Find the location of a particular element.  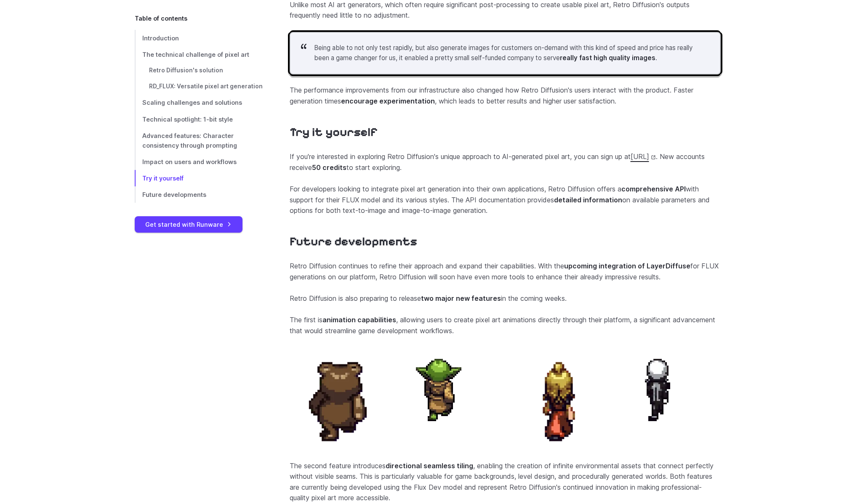

strong: detailed information is located at coordinates (588, 200).